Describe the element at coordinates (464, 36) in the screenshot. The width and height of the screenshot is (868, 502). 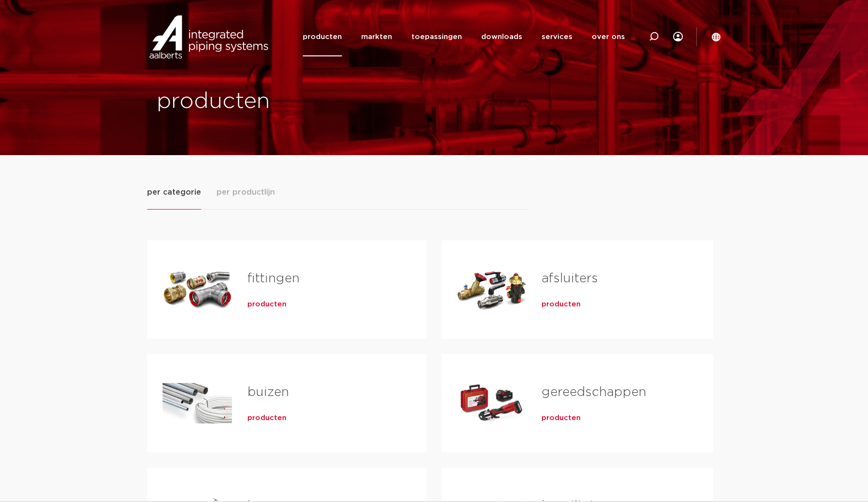
I see `nav: Menu` at that location.